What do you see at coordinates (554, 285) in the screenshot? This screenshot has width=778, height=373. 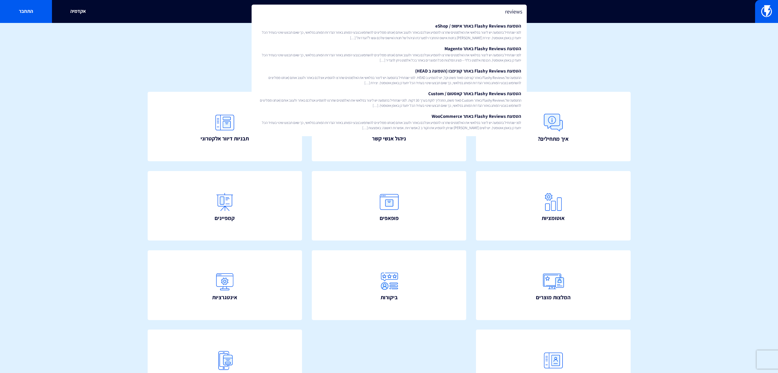 I see `a: המלצות מוצרים` at bounding box center [554, 285].